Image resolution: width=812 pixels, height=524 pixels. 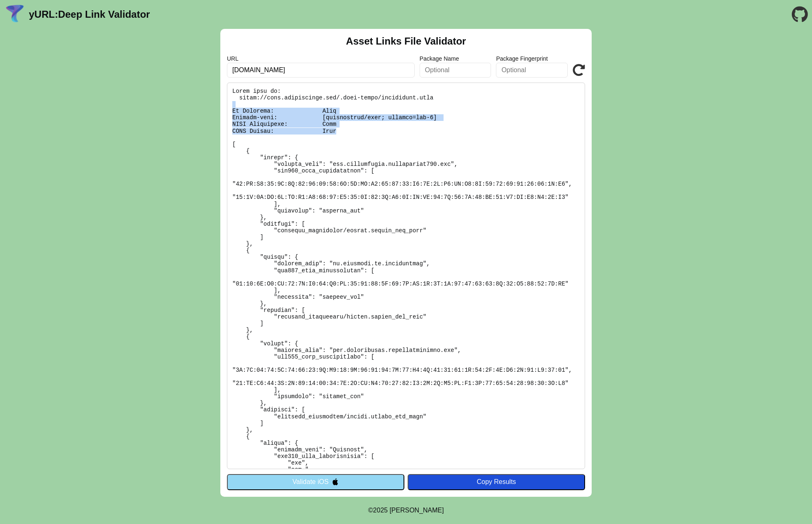 What do you see at coordinates (417, 510) in the screenshot?
I see `a: Michael Ibragimchayev's Personal Site` at bounding box center [417, 510].